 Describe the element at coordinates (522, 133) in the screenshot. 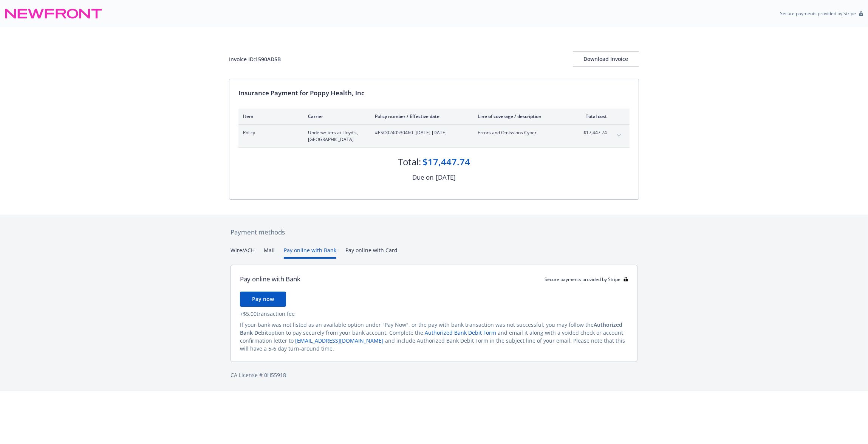

I see `span: Errors and Omissions Cyber` at that location.